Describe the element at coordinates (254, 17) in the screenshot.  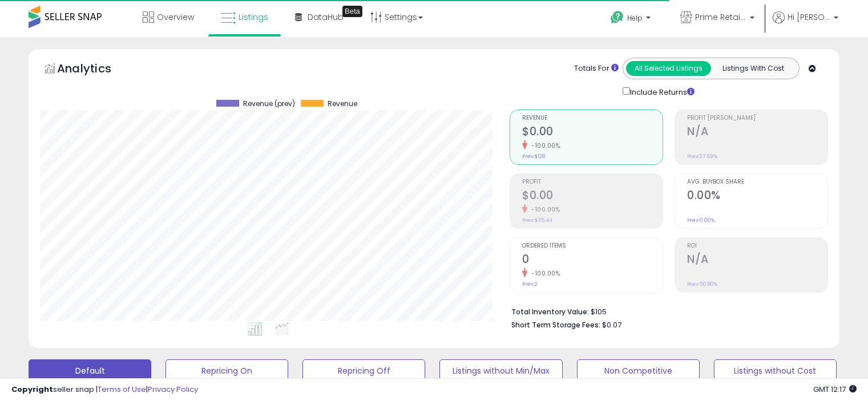
I see `span: Listings` at that location.